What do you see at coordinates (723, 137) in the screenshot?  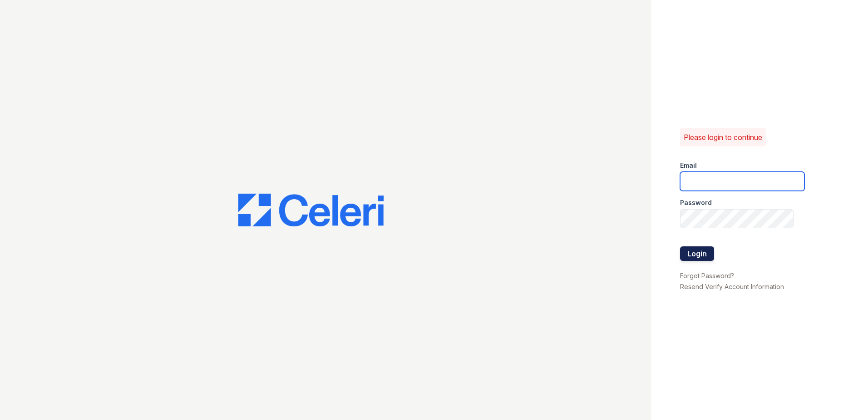 I see `p: Please login to continue` at bounding box center [723, 137].